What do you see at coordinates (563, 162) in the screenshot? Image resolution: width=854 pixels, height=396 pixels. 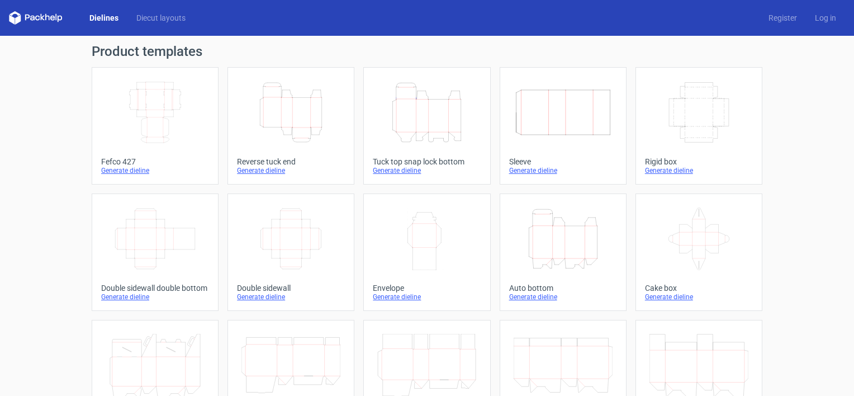 I see `div: Sleeve` at bounding box center [563, 162].